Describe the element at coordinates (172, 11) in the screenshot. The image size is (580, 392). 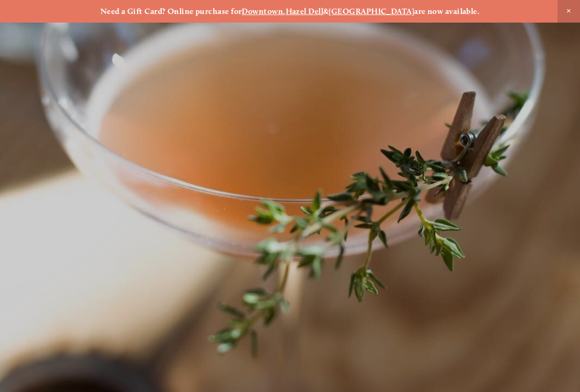
I see `strong: Need a Gift Card? Online purchase for` at that location.